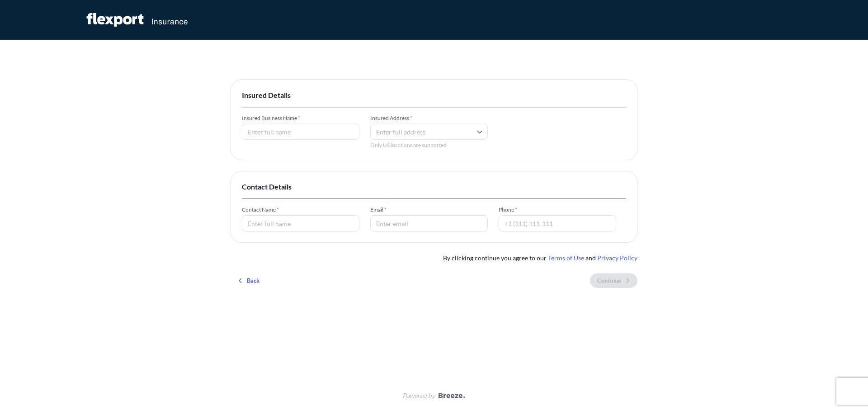  I want to click on input: Enter email, so click(429, 223).